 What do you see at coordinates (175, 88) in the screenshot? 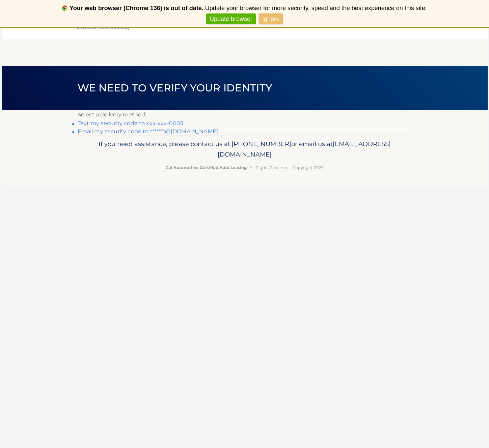
I see `span: We need to verify your identity` at bounding box center [175, 88].